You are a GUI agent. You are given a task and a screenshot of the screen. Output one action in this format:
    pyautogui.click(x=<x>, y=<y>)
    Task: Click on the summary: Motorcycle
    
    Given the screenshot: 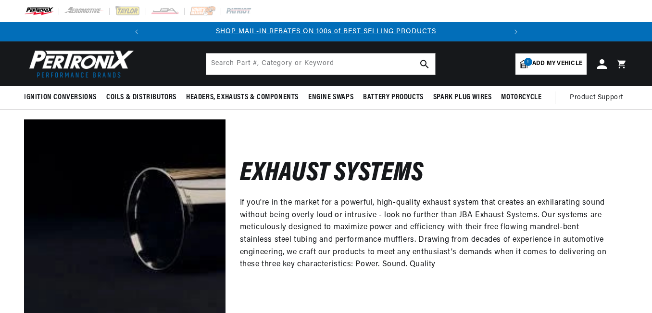 What is the action you would take?
    pyautogui.click(x=521, y=97)
    